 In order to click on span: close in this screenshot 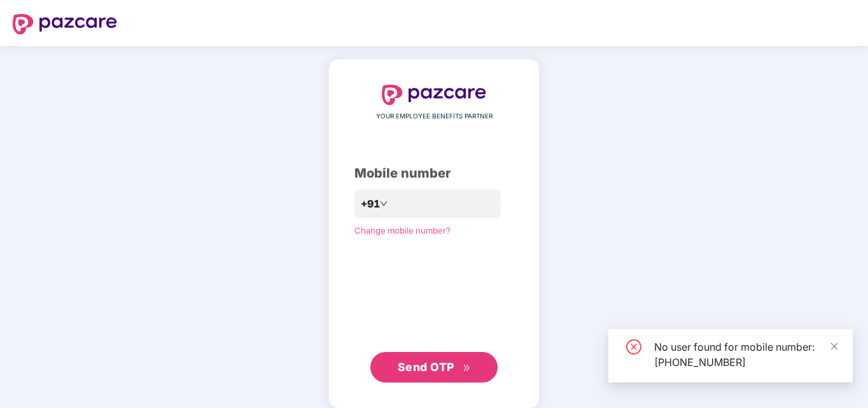, I will do `click(835, 346)`.